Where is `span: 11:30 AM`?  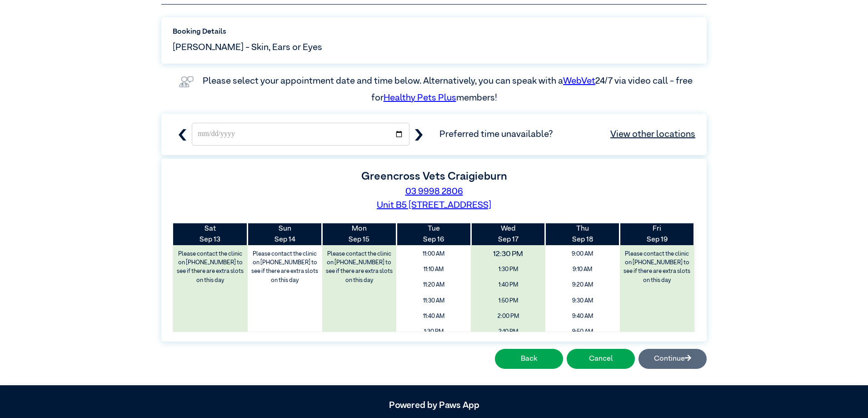
span: 11:30 AM is located at coordinates (434, 301).